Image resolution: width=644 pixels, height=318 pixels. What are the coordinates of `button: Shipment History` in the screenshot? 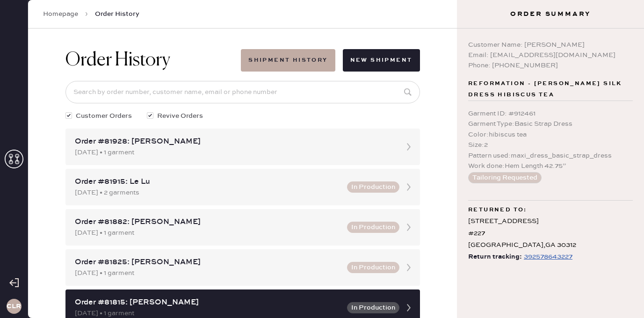 It's located at (288, 60).